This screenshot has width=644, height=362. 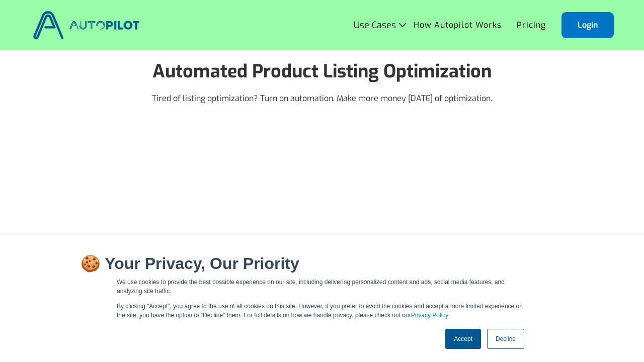 What do you see at coordinates (322, 311) in the screenshot?
I see `p: By clicking "Accept", you agree to the use of all cookies on this site. However, if you prefer to...` at bounding box center [322, 311].